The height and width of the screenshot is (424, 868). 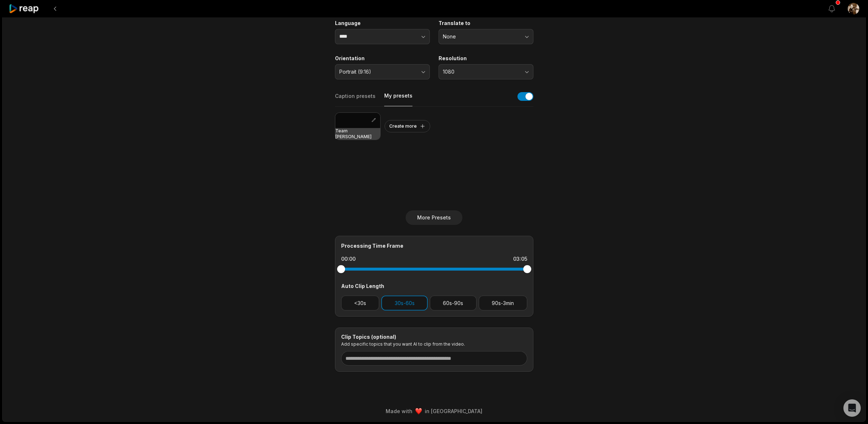 What do you see at coordinates (361, 303) in the screenshot?
I see `button: <30s` at bounding box center [361, 303].